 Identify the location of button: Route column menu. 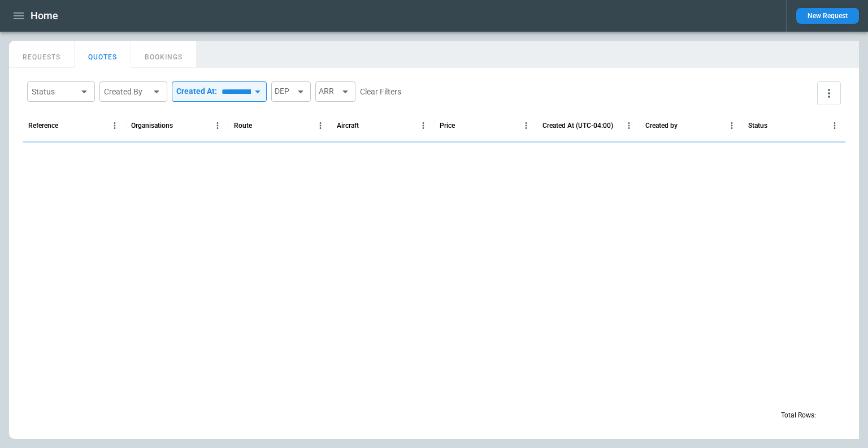
(320, 125).